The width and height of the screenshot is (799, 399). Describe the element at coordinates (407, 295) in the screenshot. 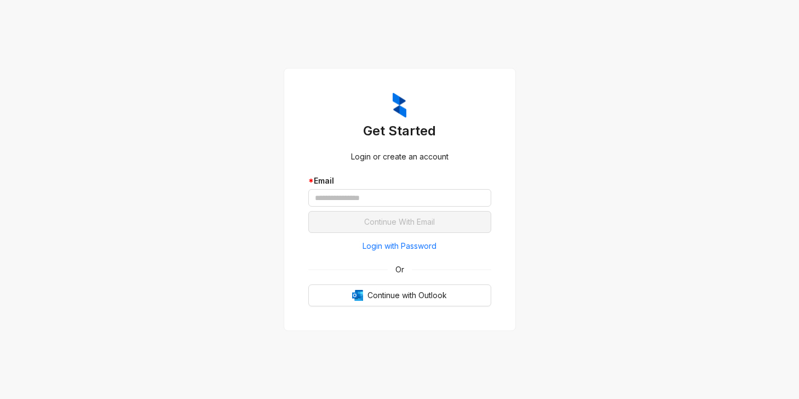

I see `span: Continue with Outlook` at that location.